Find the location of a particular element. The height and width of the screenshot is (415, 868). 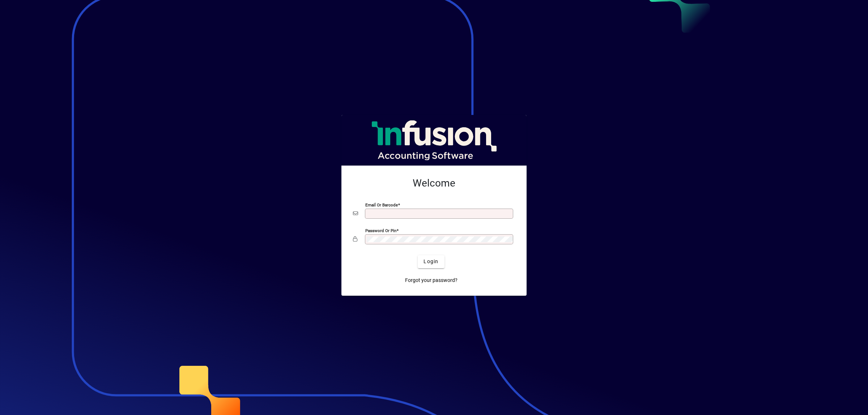

span: Forgot your password? is located at coordinates (431, 280).